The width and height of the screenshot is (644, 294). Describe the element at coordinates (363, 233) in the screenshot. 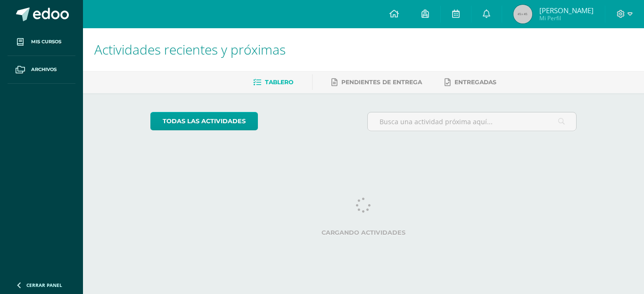

I see `label: Cargando actividades` at that location.